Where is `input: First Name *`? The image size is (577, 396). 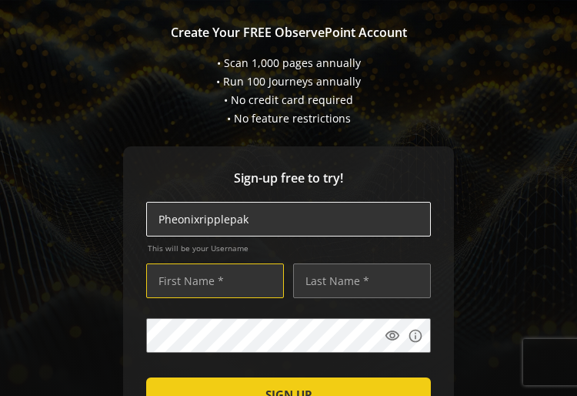 input: First Name * is located at coordinates (215, 280).